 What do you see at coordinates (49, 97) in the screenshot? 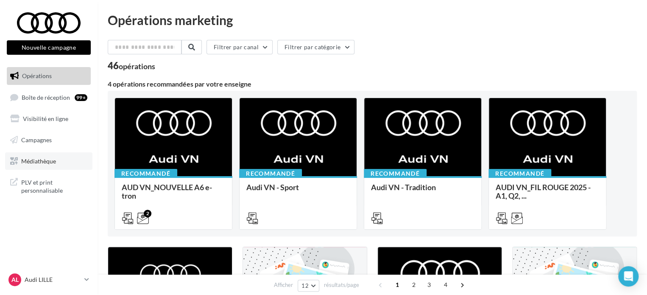
I see `a: Boîte de réception99+` at bounding box center [49, 97].